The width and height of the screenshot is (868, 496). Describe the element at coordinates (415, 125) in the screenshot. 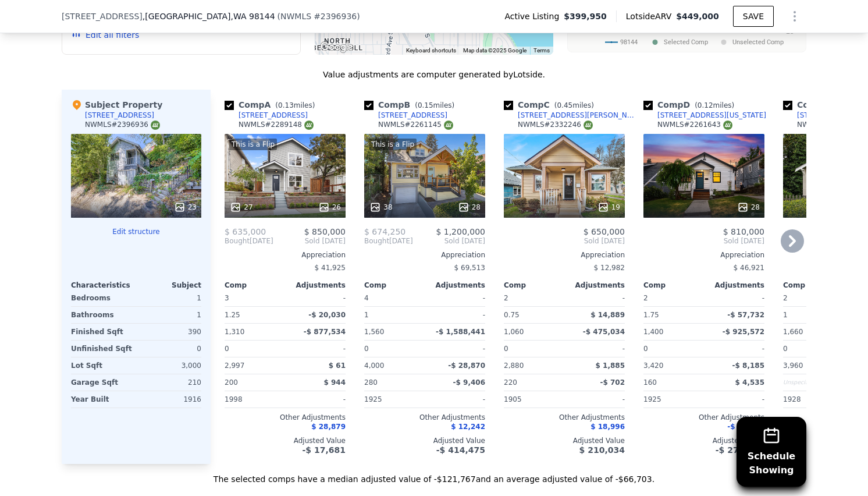

I see `div: NWMLS # 2261145` at that location.